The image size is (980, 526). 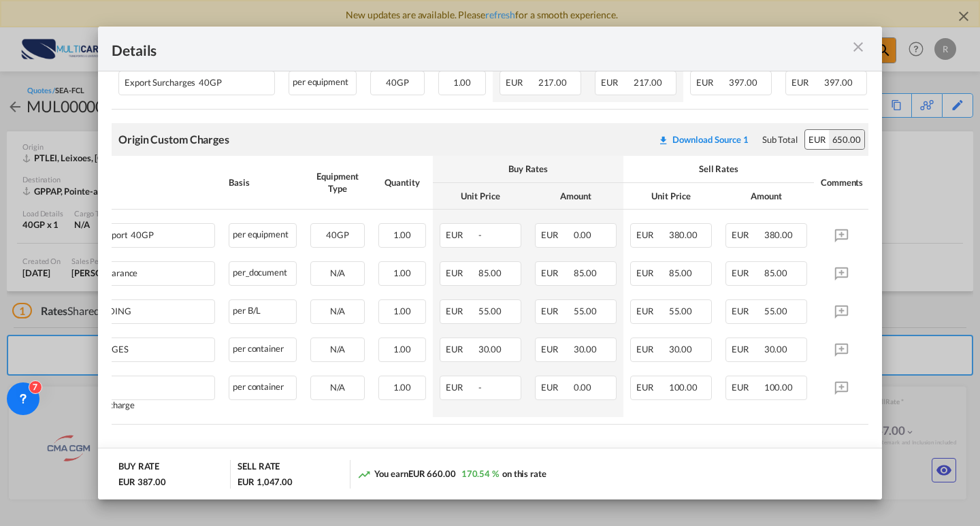 I want to click on div: Inland Transport, so click(x=118, y=232).